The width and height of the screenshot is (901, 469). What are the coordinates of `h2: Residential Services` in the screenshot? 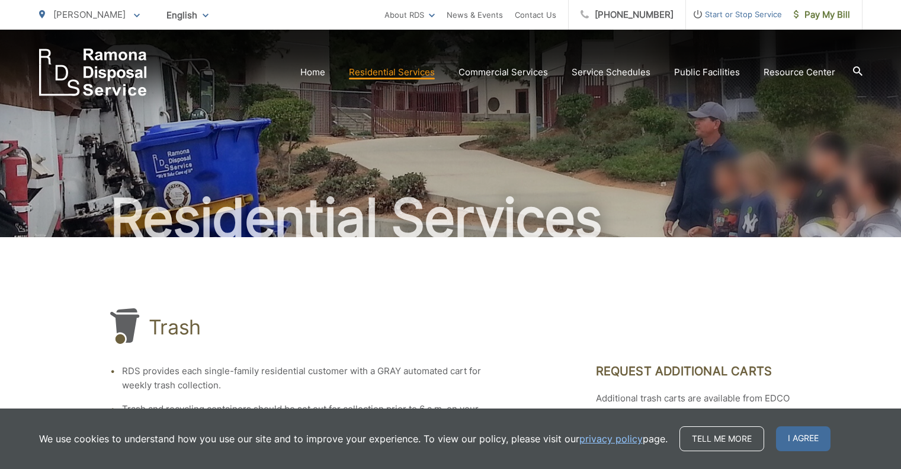 It's located at (451, 218).